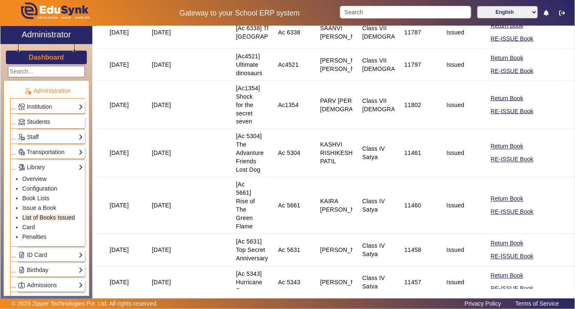 This screenshot has height=309, width=575. I want to click on a: Overview, so click(34, 179).